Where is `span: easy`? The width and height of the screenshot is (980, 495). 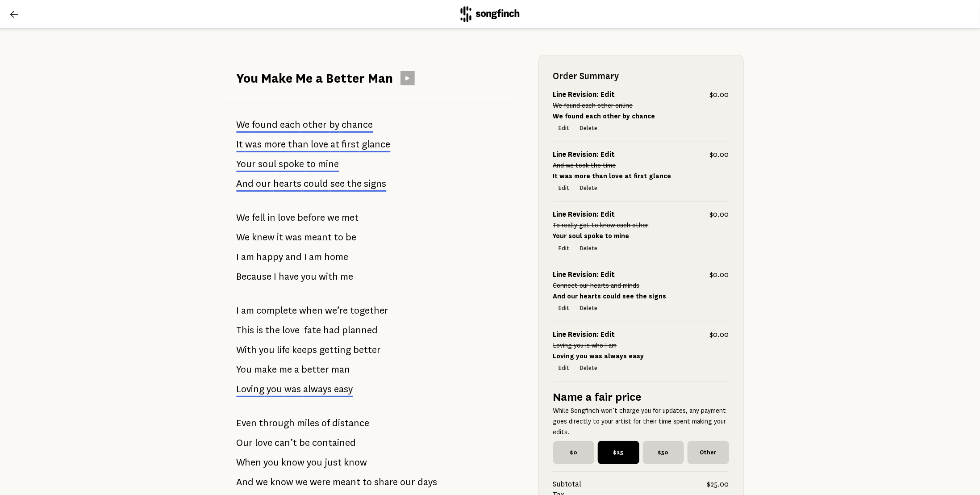 span: easy is located at coordinates (344, 389).